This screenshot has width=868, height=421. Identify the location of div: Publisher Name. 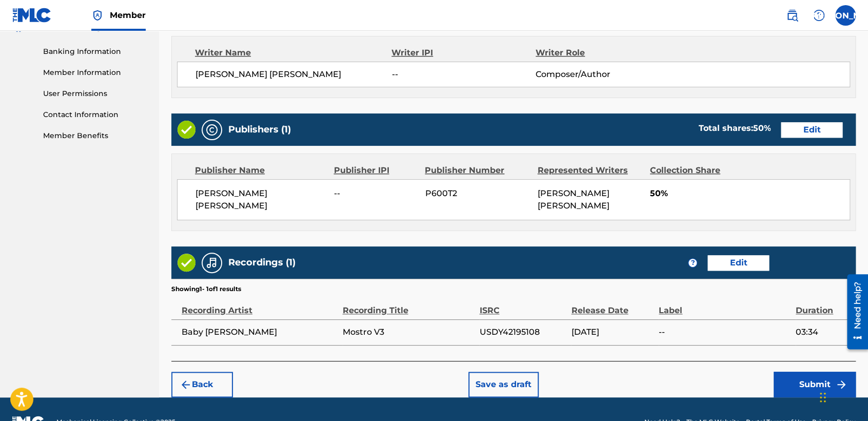
(260, 170).